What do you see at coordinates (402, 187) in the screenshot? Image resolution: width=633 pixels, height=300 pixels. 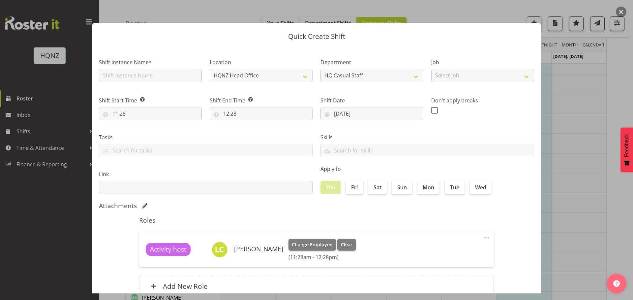 I see `label: Sun` at bounding box center [402, 187].